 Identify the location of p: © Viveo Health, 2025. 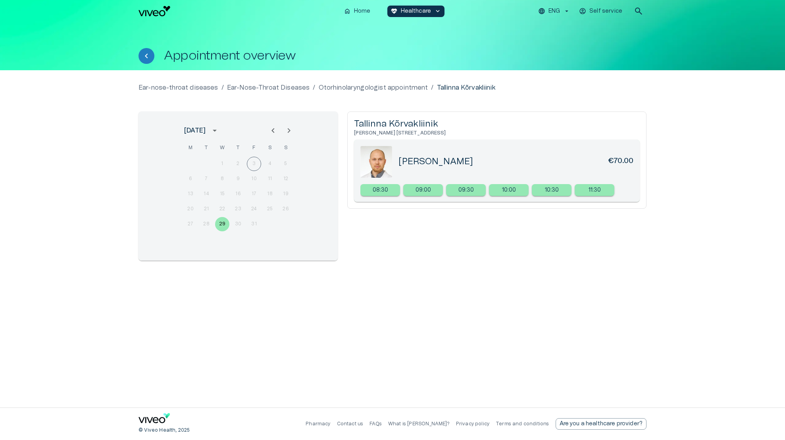
(164, 430).